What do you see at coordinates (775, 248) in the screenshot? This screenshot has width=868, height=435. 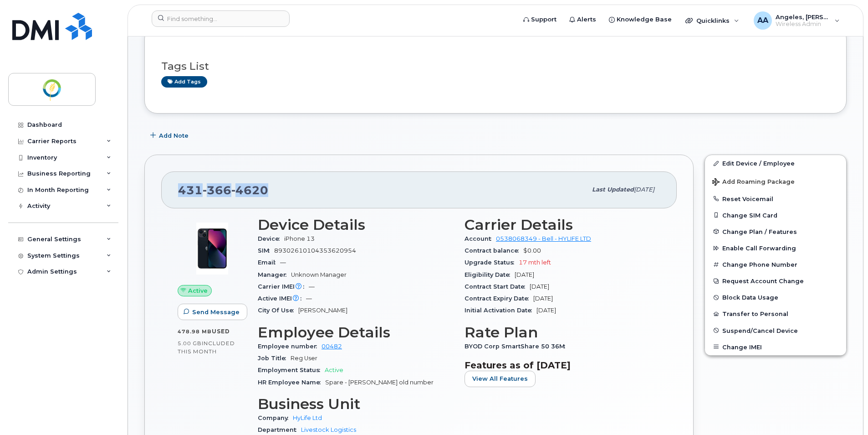 I see `button: Enable Call Forwarding` at bounding box center [775, 248].